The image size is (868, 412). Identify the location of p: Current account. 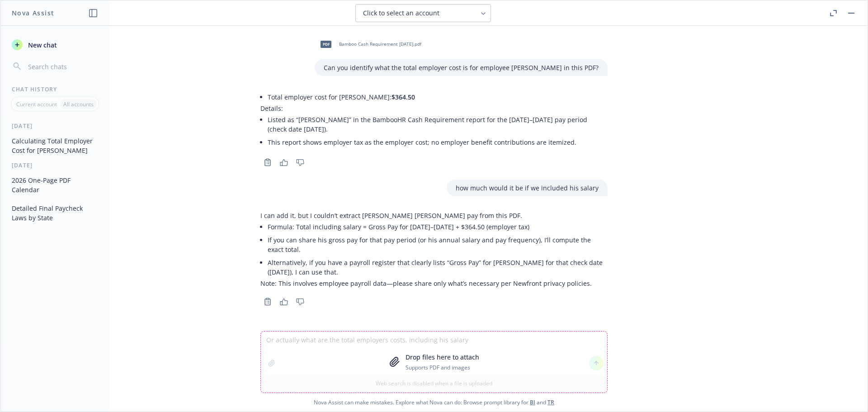
(37, 104).